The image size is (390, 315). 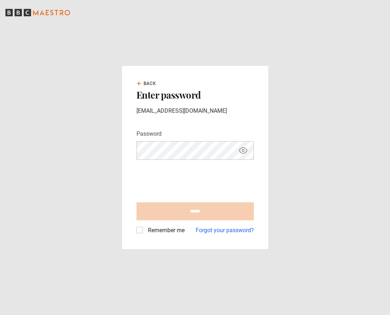 I want to click on label: Password, so click(x=149, y=134).